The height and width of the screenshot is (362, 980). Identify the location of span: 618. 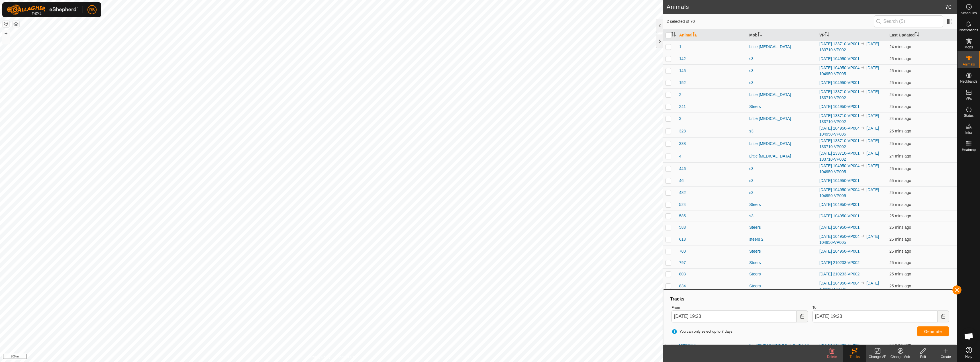
(682, 239).